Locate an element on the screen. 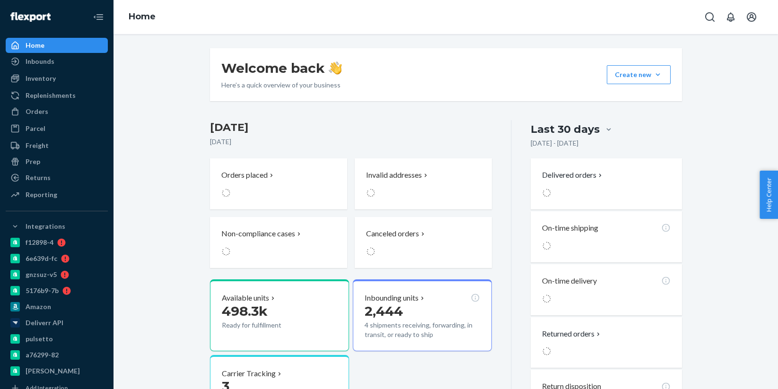 Image resolution: width=778 pixels, height=389 pixels. p: Invalid addresses is located at coordinates (394, 175).